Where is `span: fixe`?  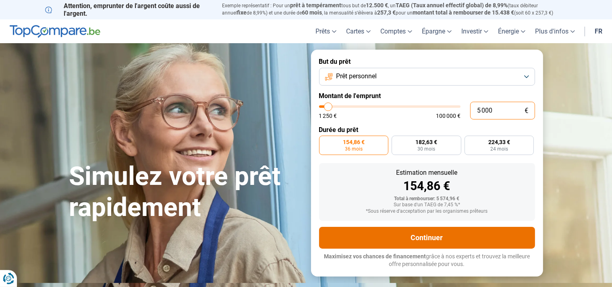
span: fixe is located at coordinates (242, 12).